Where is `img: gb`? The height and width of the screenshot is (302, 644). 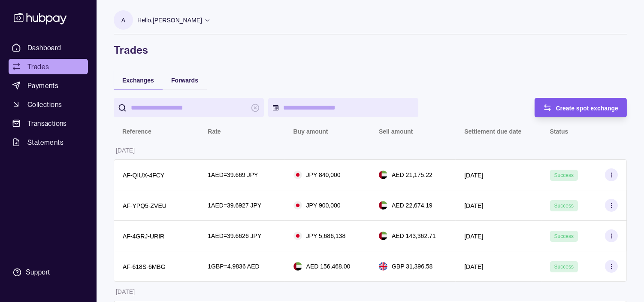
img: gb is located at coordinates (383, 266).